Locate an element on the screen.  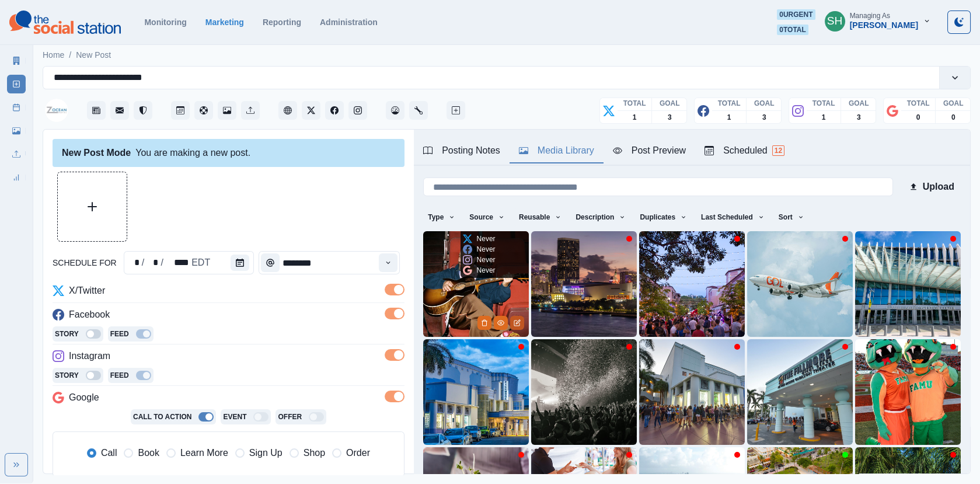
img: dk48slntylhic9vn2qwg is located at coordinates (475, 392).